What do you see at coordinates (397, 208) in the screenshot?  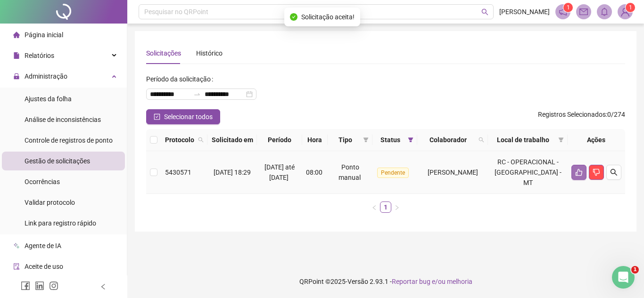 I see `span: right` at bounding box center [397, 208].